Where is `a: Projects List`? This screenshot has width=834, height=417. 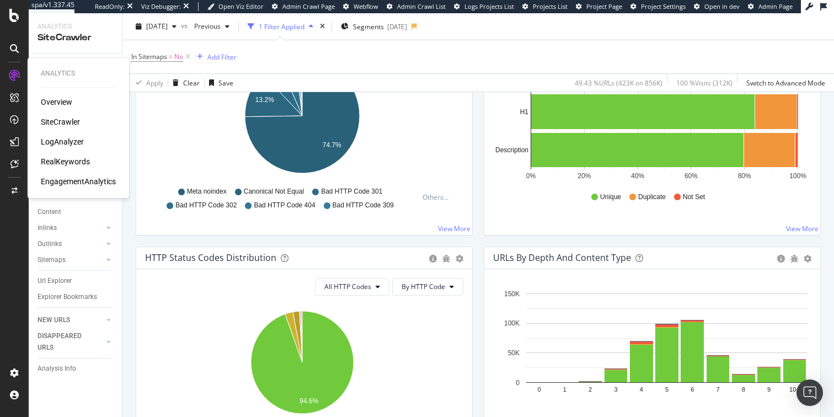 a: Projects List is located at coordinates (545, 7).